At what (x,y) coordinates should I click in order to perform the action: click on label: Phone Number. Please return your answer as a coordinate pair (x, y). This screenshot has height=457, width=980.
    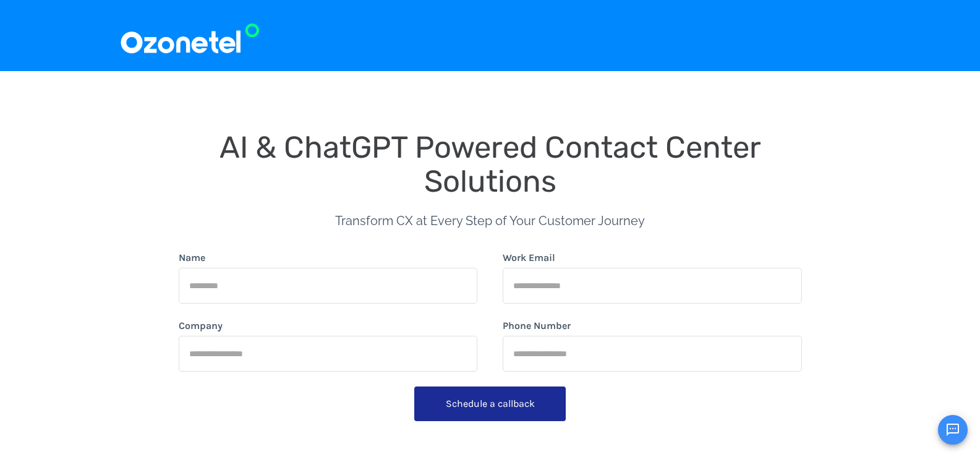
    Looking at the image, I should click on (536, 325).